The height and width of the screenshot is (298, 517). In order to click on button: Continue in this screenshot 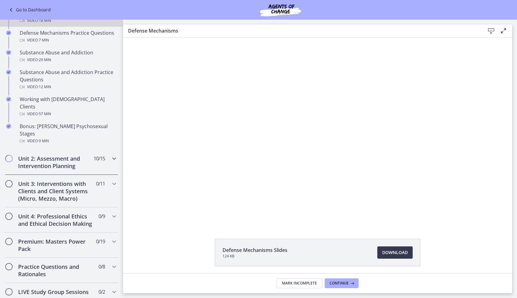, I will do `click(341, 283)`.